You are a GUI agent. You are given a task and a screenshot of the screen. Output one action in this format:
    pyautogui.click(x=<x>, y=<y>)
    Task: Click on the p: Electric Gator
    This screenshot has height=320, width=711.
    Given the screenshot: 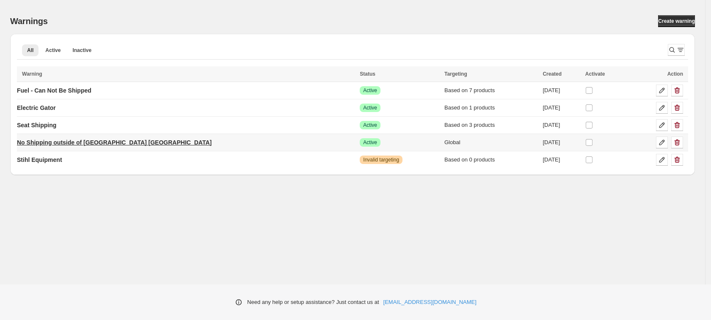 What is the action you would take?
    pyautogui.click(x=36, y=108)
    